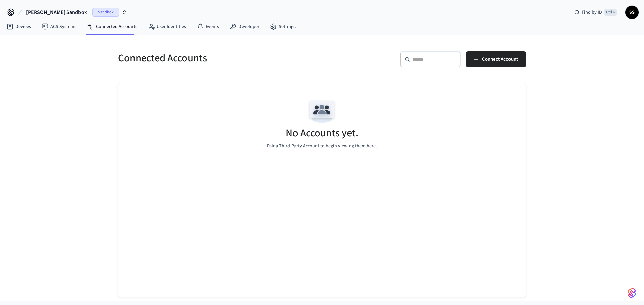 This screenshot has width=644, height=305. I want to click on p: Pair a Third-Party Account to begin viewing them here., so click(322, 146).